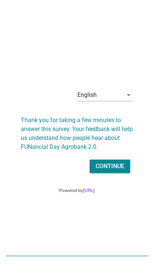  Describe the element at coordinates (77, 190) in the screenshot. I see `div: Powered by` at that location.